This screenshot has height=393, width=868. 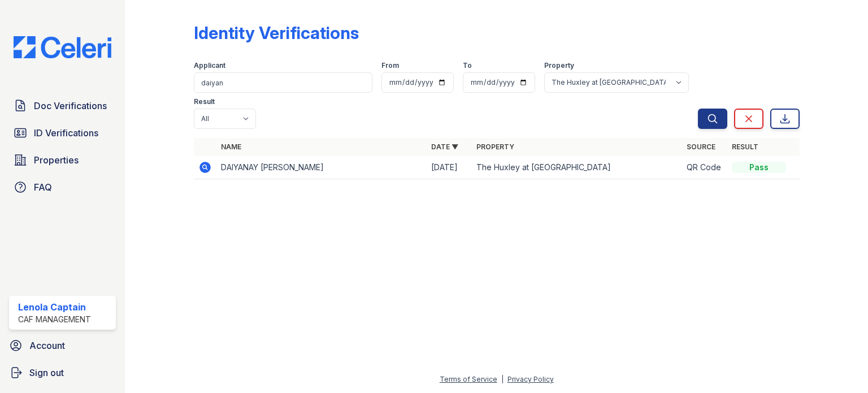 What do you see at coordinates (66, 133) in the screenshot?
I see `span: ID Verifications` at bounding box center [66, 133].